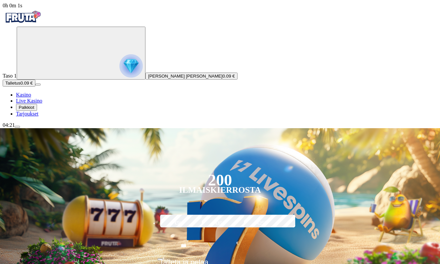 This screenshot has height=264, width=440. Describe the element at coordinates (26, 107) in the screenshot. I see `span: Palkkiot` at that location.